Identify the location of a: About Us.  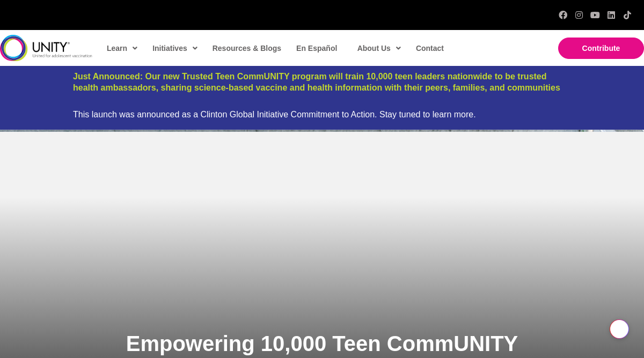
(378, 48).